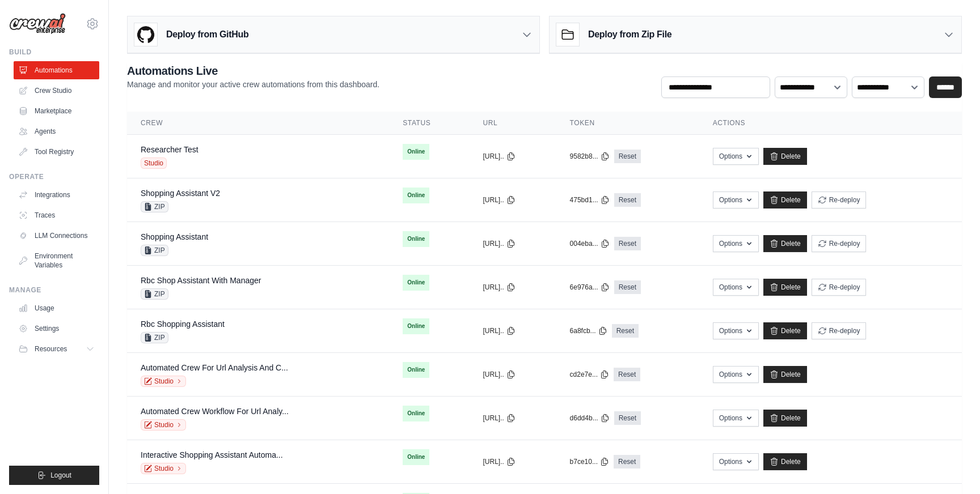 The width and height of the screenshot is (980, 494). I want to click on a: Automated Crew Workflow For Url Analy..., so click(214, 412).